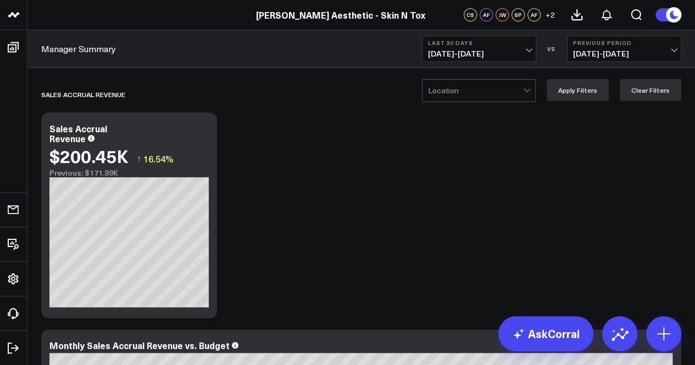 This screenshot has height=365, width=695. Describe the element at coordinates (577, 90) in the screenshot. I see `button: Apply Filters` at that location.